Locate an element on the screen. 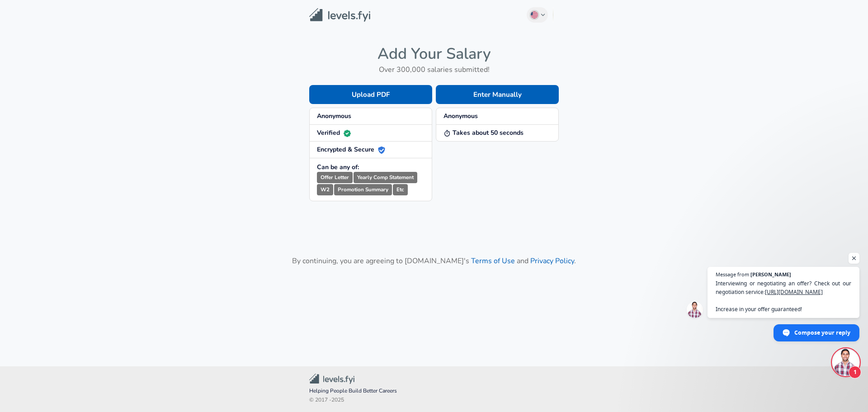 Image resolution: width=868 pixels, height=412 pixels. small: Promotion Summary is located at coordinates (363, 190).